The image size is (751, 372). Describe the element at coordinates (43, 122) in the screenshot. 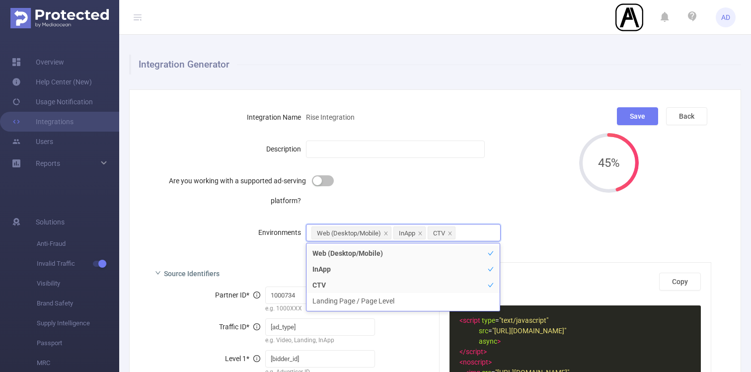

I see `a: Integrations` at that location.